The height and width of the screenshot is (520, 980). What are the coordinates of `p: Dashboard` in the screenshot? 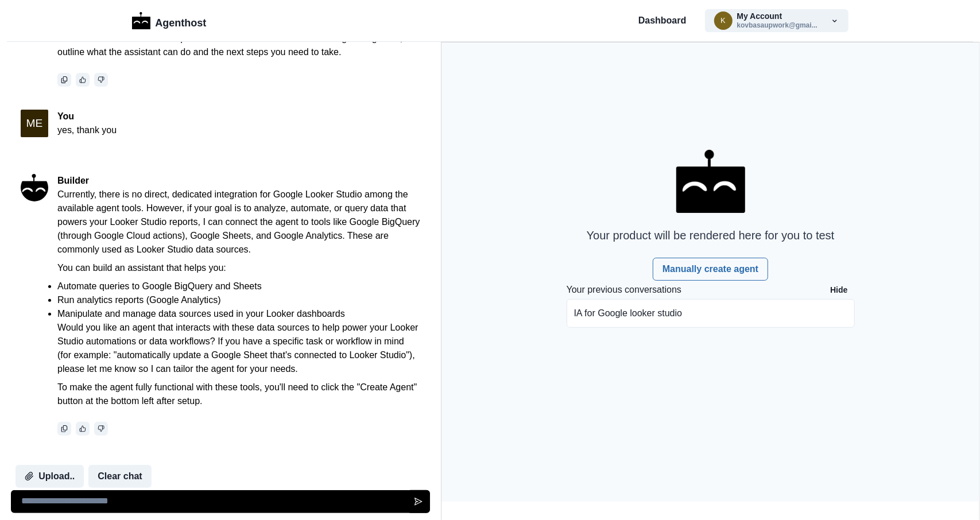 It's located at (663, 21).